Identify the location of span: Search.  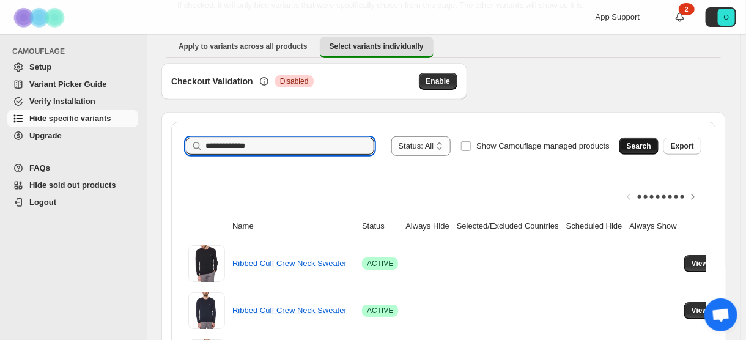
(639, 146).